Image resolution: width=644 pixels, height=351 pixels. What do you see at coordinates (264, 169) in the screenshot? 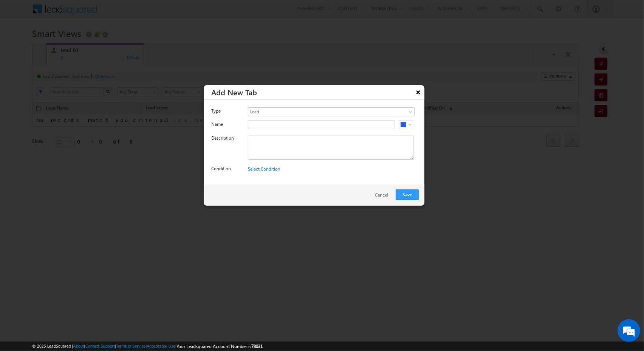
I see `a: Select Condition` at bounding box center [264, 169].